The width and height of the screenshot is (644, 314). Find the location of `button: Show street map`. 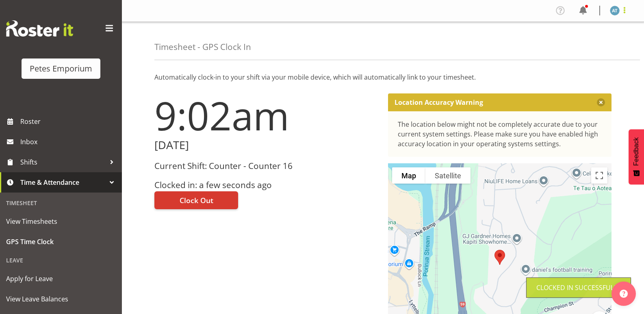

button: Show street map is located at coordinates (409, 175).